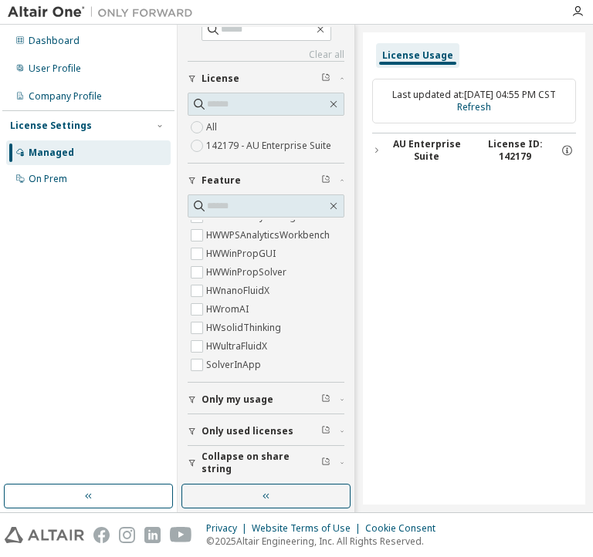 This screenshot has width=593, height=557. What do you see at coordinates (228, 529) in the screenshot?
I see `div: Privacy` at bounding box center [228, 529].